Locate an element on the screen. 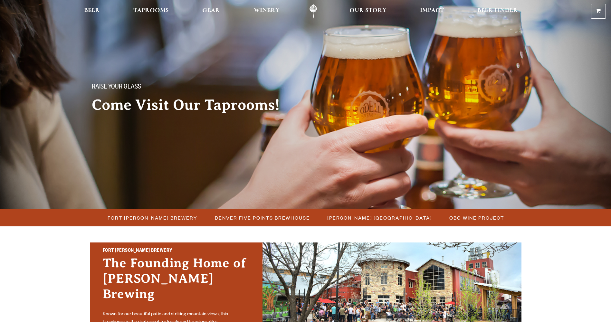 Image resolution: width=611 pixels, height=322 pixels. span: Beer Finder is located at coordinates (498, 11).